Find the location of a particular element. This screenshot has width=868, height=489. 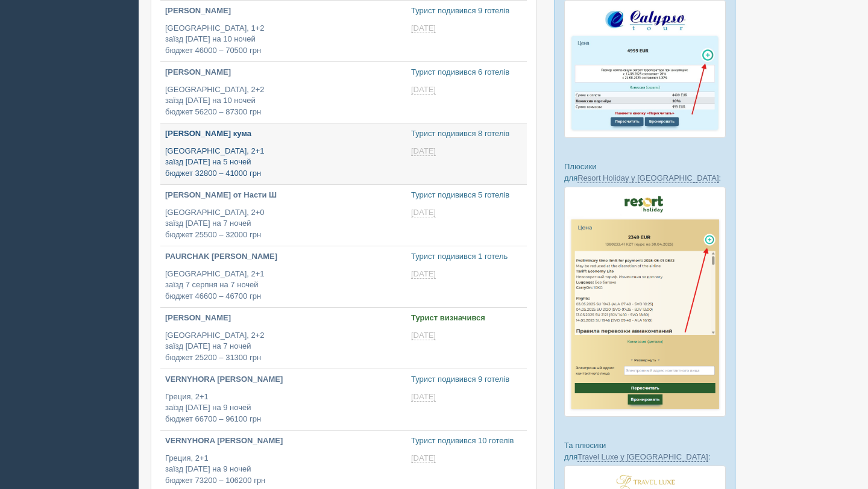

p: Турист подивився 6 готелів is located at coordinates (466, 73).